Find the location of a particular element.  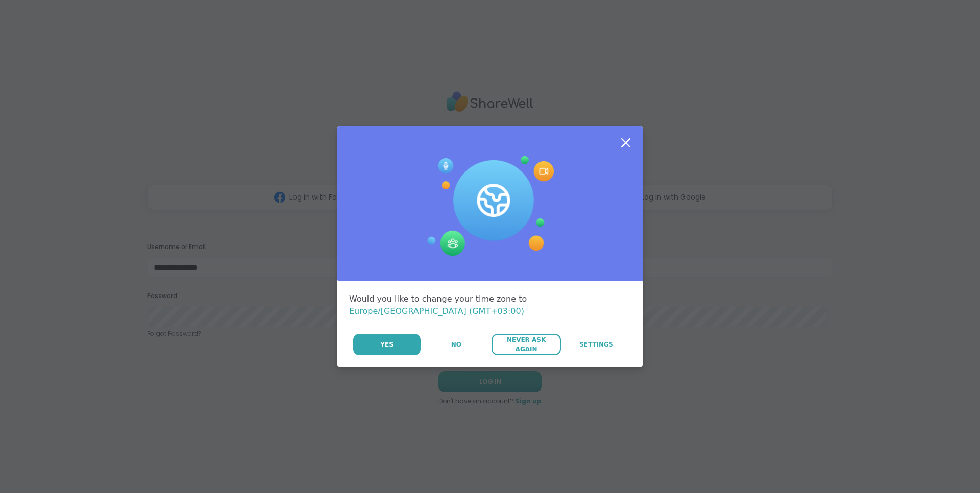

span: No is located at coordinates (456, 344).